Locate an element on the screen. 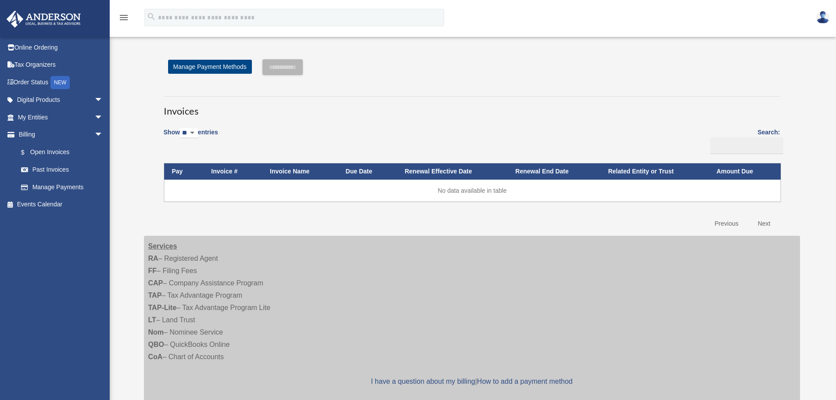 The image size is (836, 400). input: Search: is located at coordinates (747, 146).